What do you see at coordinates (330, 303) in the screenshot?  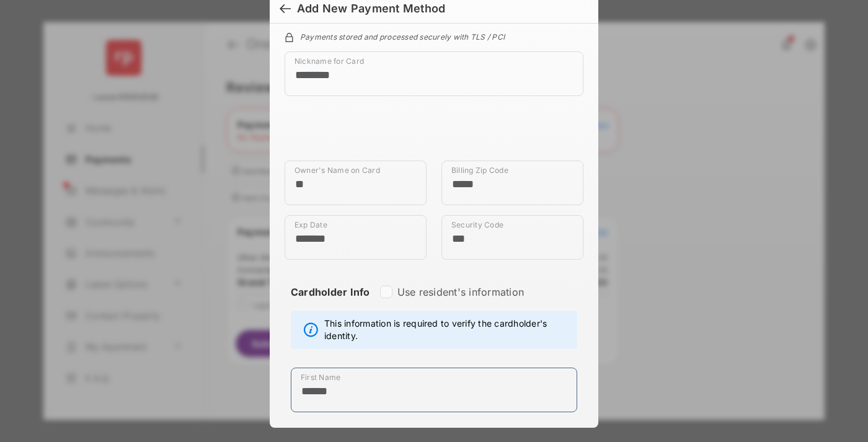 I see `strong: Cardholder Info` at bounding box center [330, 303].